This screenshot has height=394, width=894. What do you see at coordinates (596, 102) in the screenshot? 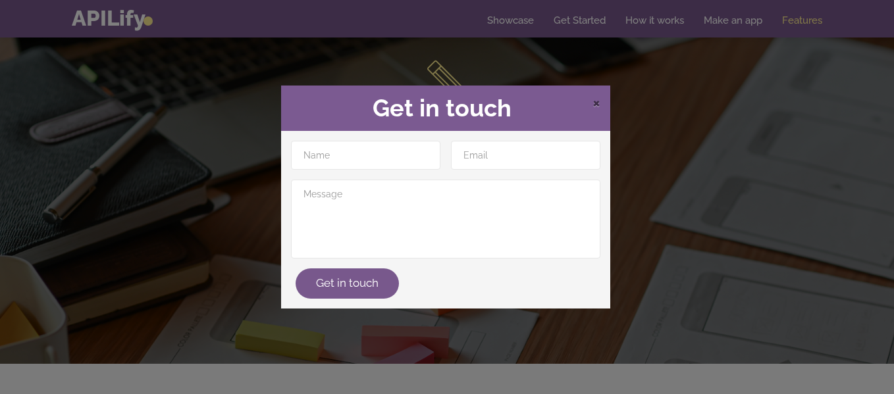
I see `span: Close` at bounding box center [596, 102].